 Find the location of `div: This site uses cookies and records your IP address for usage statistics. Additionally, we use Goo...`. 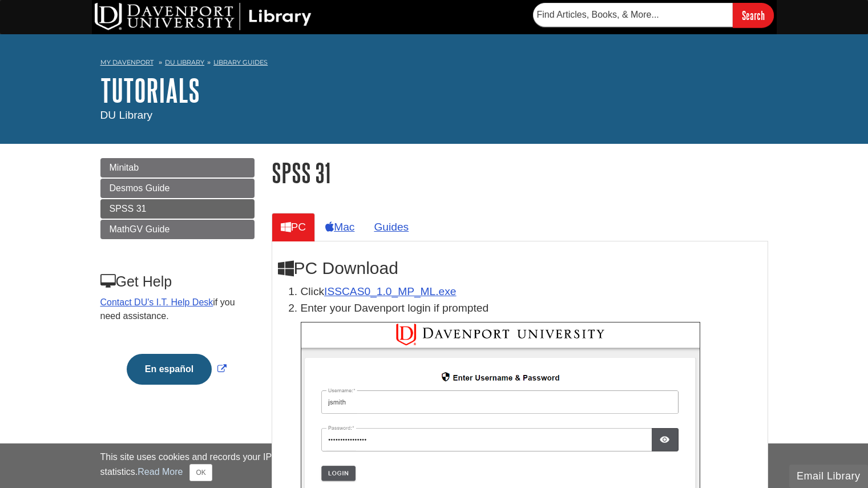

div: This site uses cookies and records your IP address for usage statistics. Additionally, we use Goo... is located at coordinates (434, 466).